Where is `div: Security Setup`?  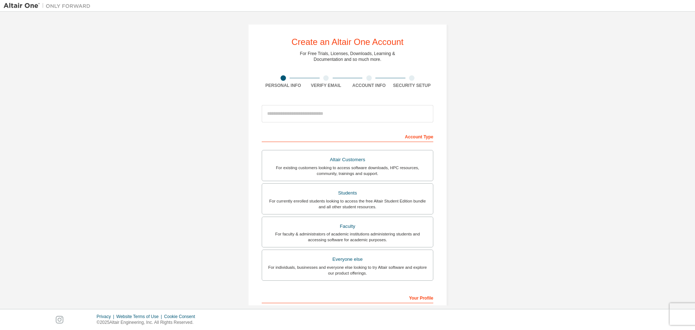
div: Security Setup is located at coordinates (412, 85).